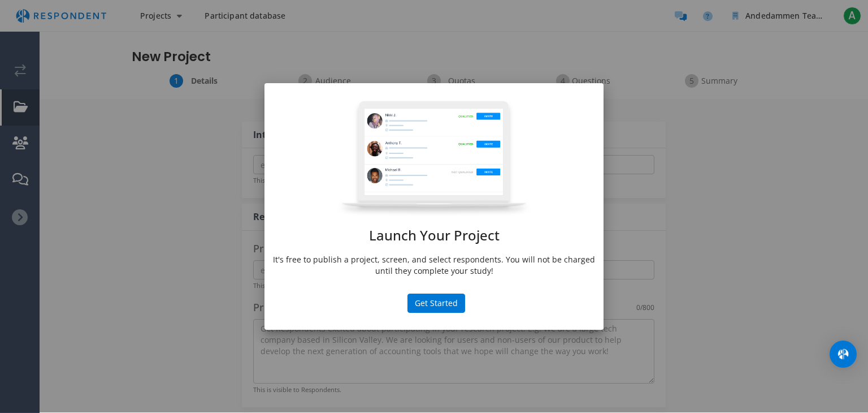 This screenshot has width=868, height=413. I want to click on h1: Launch Your Project, so click(434, 235).